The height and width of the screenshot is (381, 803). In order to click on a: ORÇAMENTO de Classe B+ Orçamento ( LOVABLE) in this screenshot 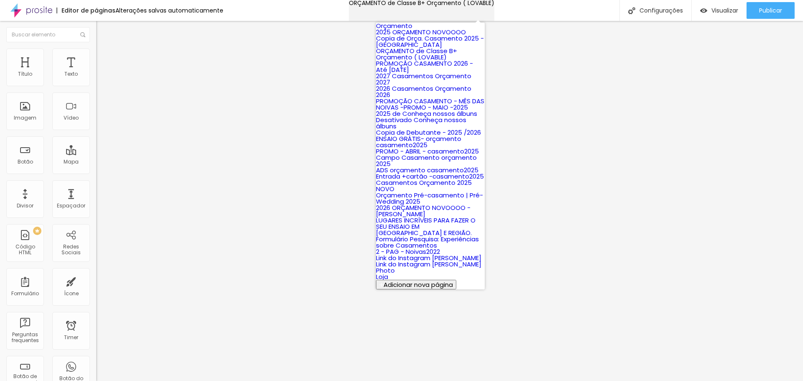, I will do `click(416, 54)`.